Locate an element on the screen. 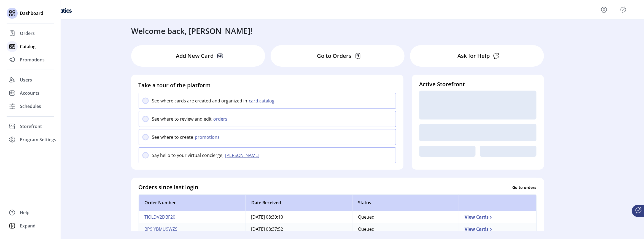 Image resolution: width=644 pixels, height=239 pixels. th: Order Number is located at coordinates (192, 203).